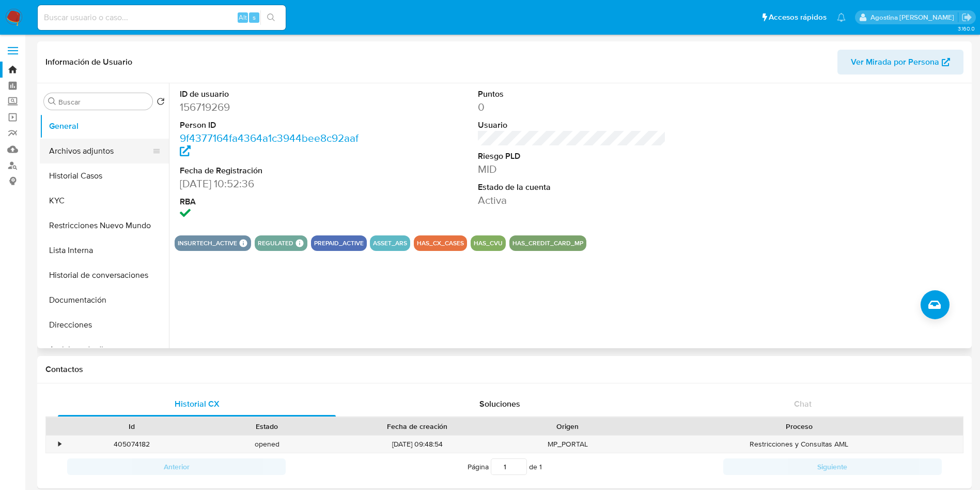 The image size is (980, 490). I want to click on button: Volver al orden por defecto, so click(160, 103).